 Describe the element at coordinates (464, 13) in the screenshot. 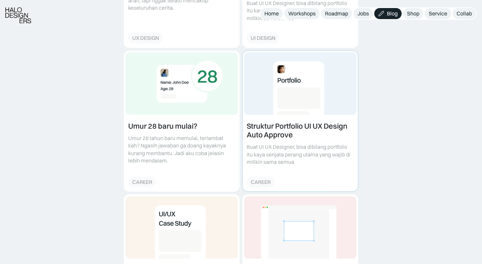

I see `div: Collab` at that location.